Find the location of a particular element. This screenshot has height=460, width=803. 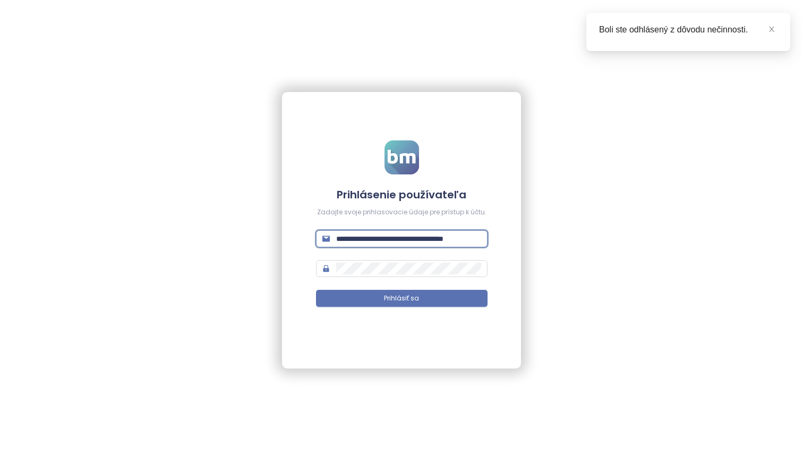

span: mail is located at coordinates (326, 239).